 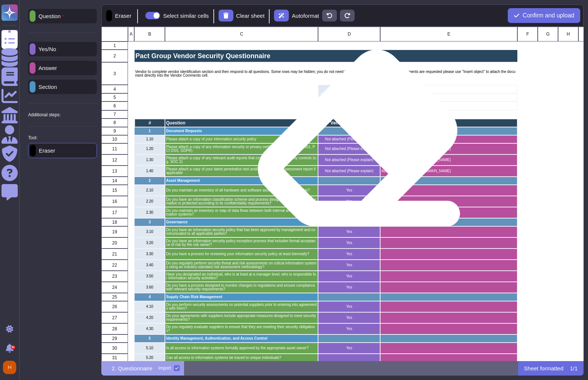 I want to click on p: Please attach a copy of your latest penetration test and/or vulnerability assessment report if ap..., so click(x=241, y=171).